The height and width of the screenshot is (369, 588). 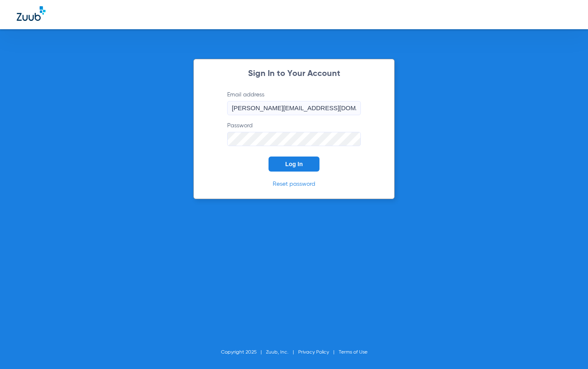 I want to click on a: Privacy Policy, so click(x=314, y=352).